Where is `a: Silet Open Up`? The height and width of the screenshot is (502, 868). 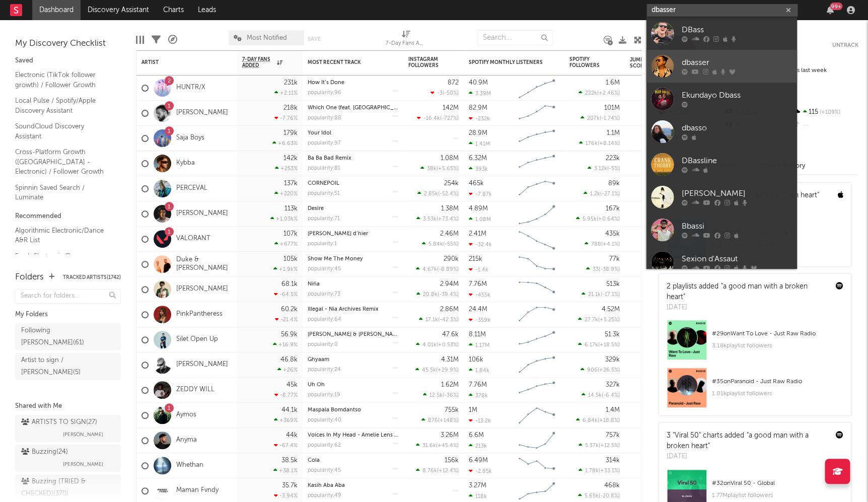
a: Silet Open Up is located at coordinates (197, 339).